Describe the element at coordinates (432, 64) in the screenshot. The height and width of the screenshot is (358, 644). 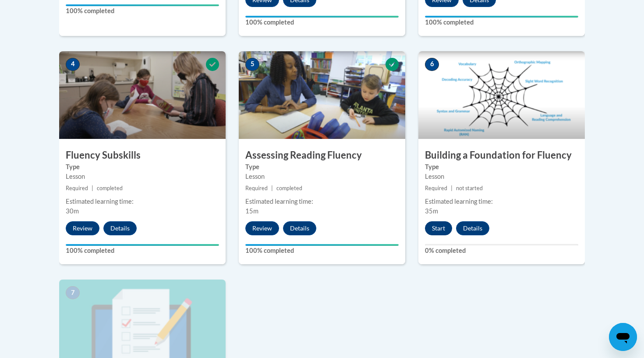
I see `span: 6` at that location.